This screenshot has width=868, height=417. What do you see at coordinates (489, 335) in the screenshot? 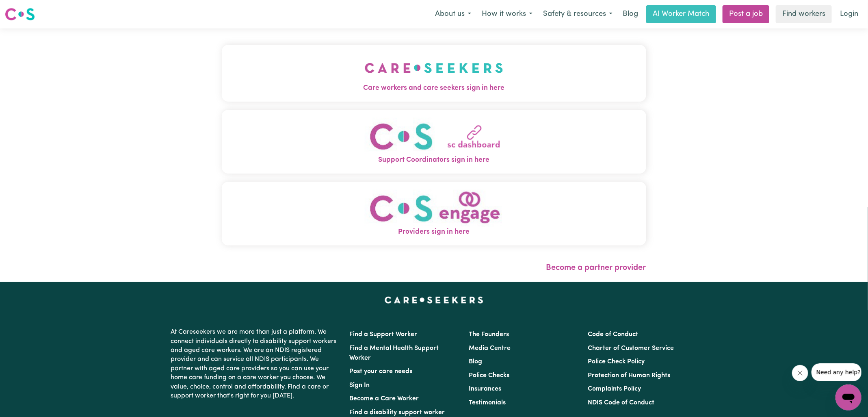
I see `a: The Founders` at bounding box center [489, 335].